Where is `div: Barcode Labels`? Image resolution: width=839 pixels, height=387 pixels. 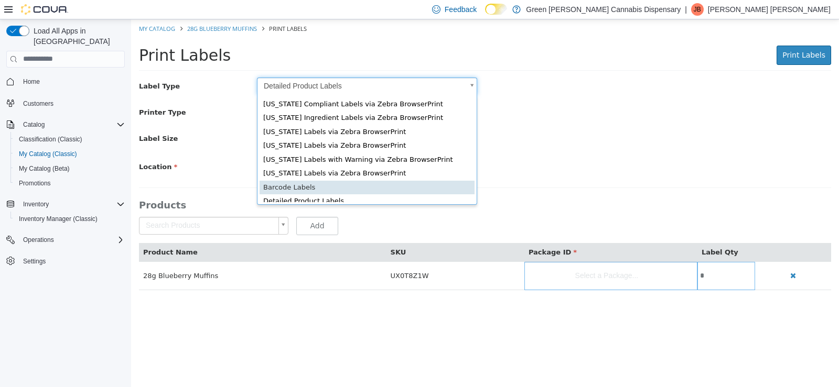 div: Barcode Labels is located at coordinates (236, 168).